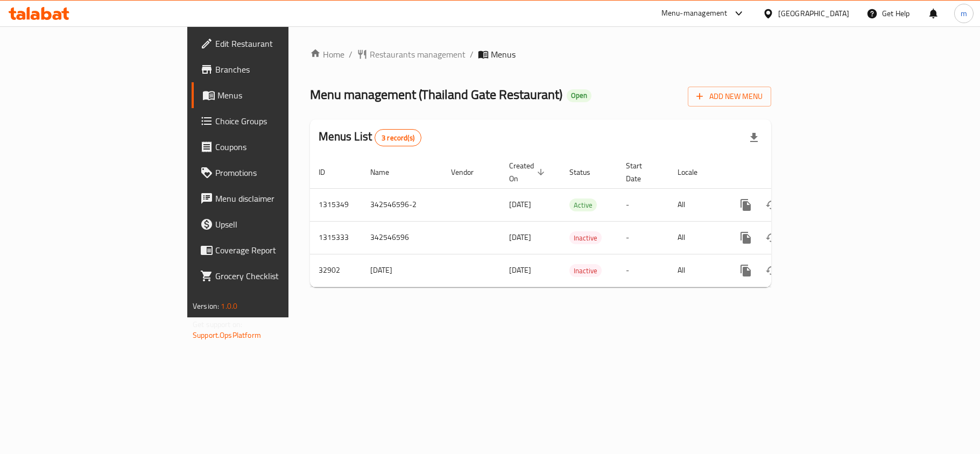 The height and width of the screenshot is (454, 980). Describe the element at coordinates (279, 225) in the screenshot. I see `span: Upsell` at that location.